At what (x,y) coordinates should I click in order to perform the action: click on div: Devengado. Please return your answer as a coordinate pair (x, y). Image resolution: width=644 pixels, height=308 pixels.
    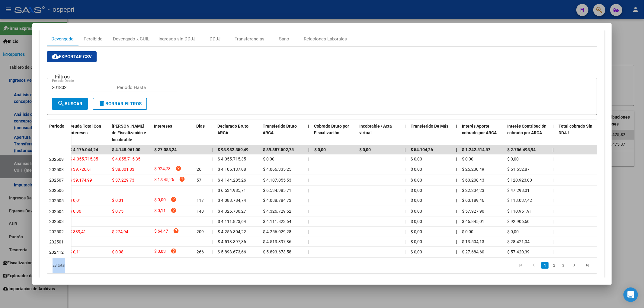
    Looking at the image, I should click on (63, 39).